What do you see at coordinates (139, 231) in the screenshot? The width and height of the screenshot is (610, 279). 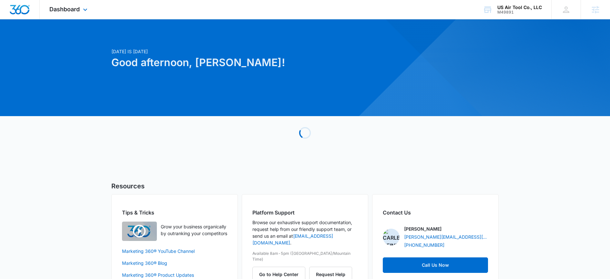 I see `img: Quick Overview Video` at bounding box center [139, 231].